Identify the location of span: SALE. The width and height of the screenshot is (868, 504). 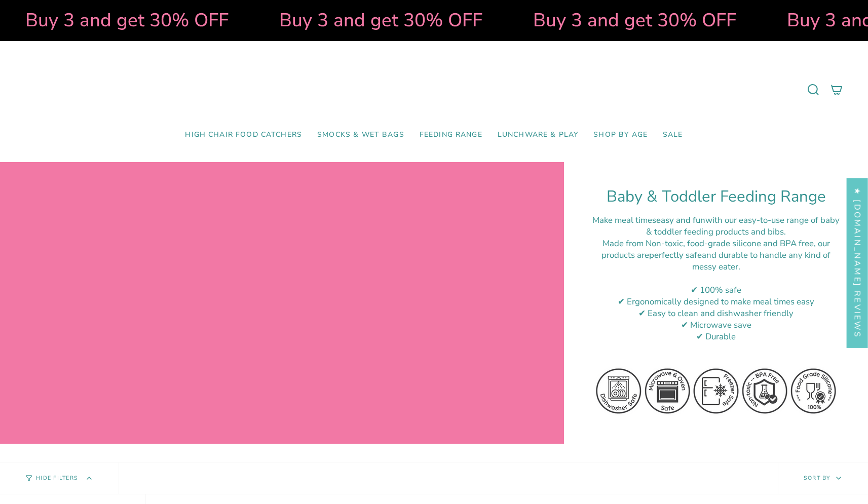
(673, 135).